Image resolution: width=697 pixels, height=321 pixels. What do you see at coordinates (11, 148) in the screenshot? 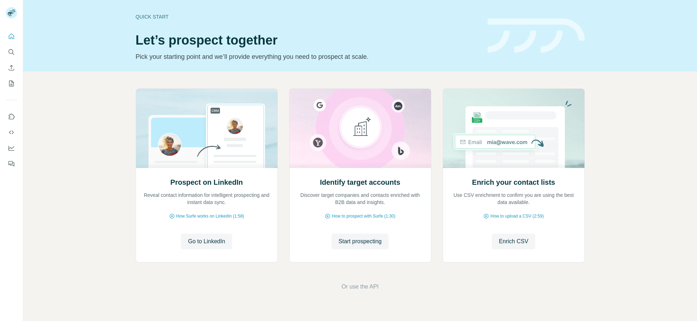
I see `button: Dashboard` at bounding box center [11, 148].